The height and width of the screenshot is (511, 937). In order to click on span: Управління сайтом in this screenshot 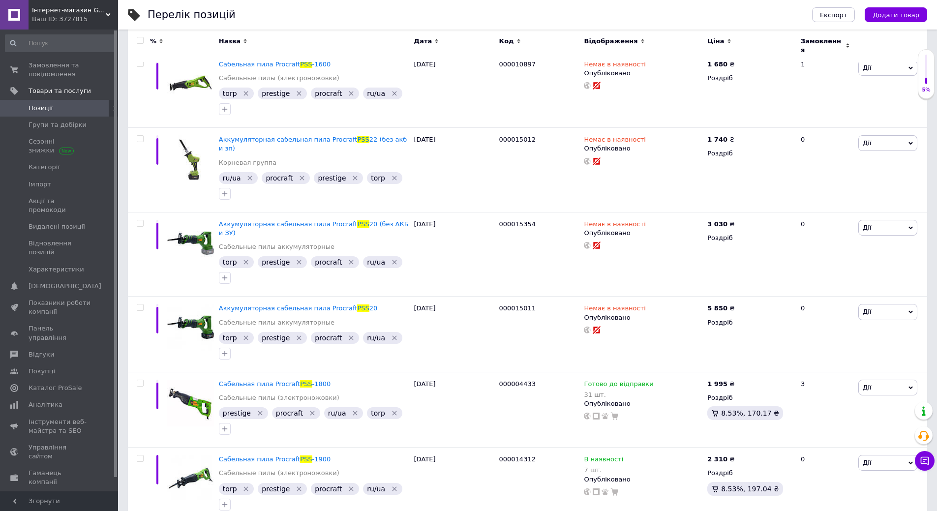, I will do `click(60, 452)`.